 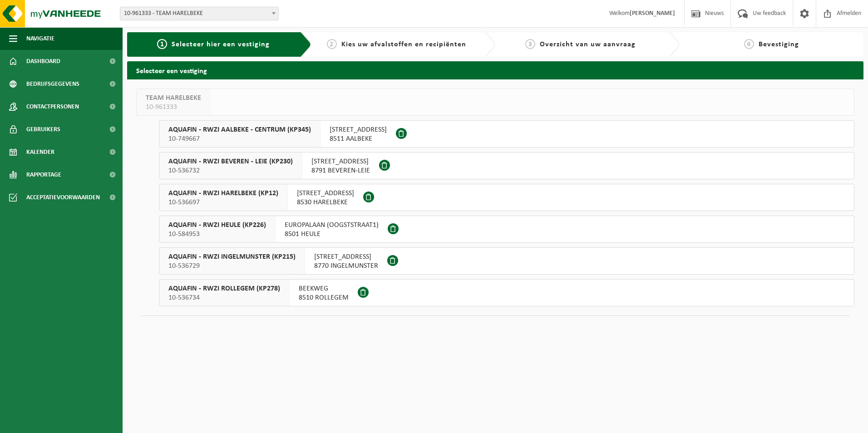 I want to click on button: AQUAFIN - RWZI ROLLEGEM (KP278) 10-536734 BEEKWEG8510 ROLLEGEM, so click(x=507, y=293).